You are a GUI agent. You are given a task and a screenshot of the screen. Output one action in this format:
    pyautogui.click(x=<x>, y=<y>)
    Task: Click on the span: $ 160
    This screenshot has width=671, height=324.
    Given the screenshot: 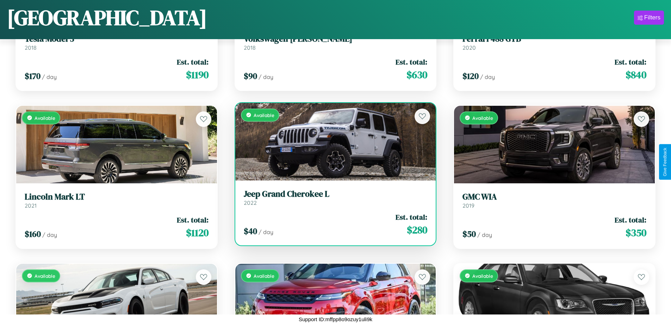 What is the action you would take?
    pyautogui.click(x=33, y=233)
    